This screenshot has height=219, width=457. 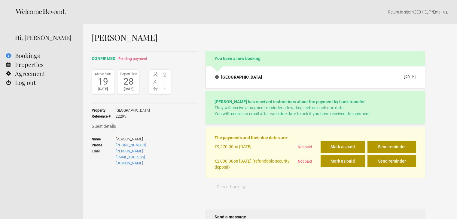 What do you see at coordinates (251, 138) in the screenshot?
I see `strong: The payments and their due dates are:` at bounding box center [251, 138].